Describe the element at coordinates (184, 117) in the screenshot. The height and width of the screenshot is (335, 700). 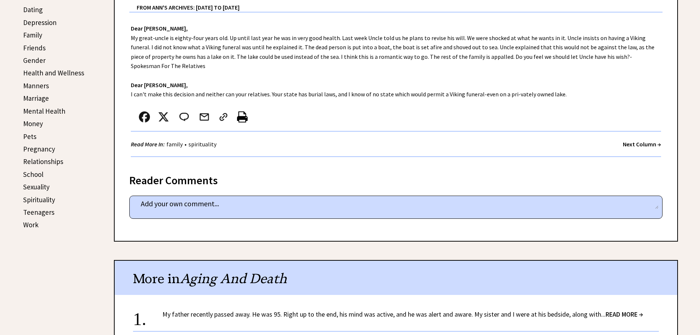
I see `img: message_round%202.png` at that location.